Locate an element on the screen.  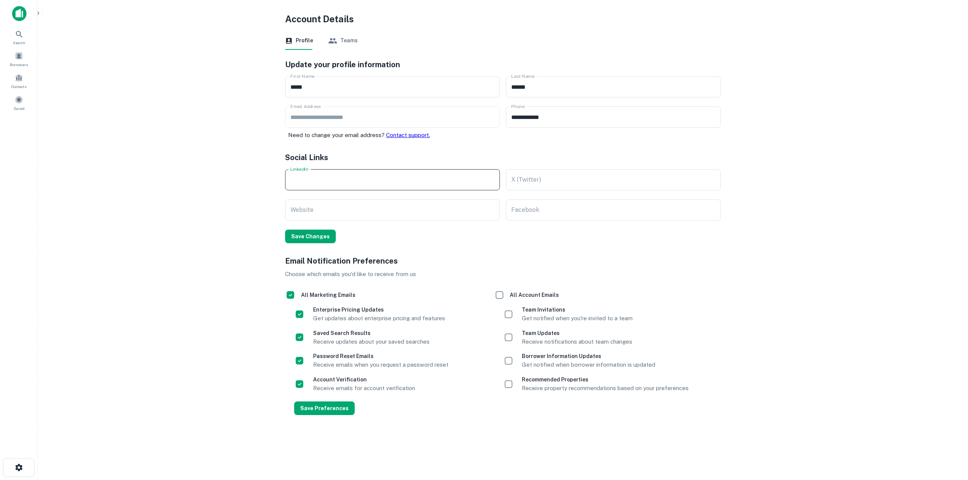
h5: Social Links is located at coordinates (503, 158).